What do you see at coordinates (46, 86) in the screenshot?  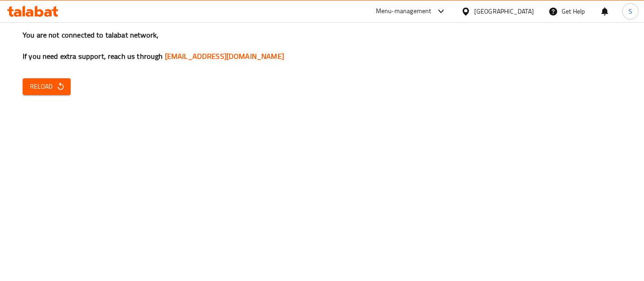 I see `span: Reload` at bounding box center [46, 86].